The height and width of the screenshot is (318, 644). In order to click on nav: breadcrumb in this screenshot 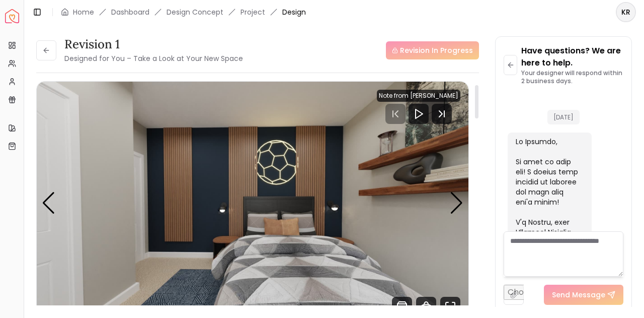, I will do `click(183, 12)`.